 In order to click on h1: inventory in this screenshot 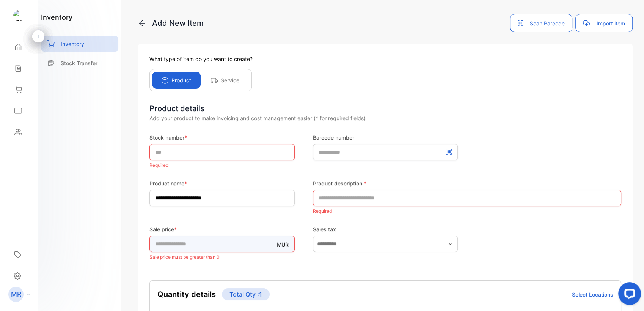, I will do `click(57, 17)`.